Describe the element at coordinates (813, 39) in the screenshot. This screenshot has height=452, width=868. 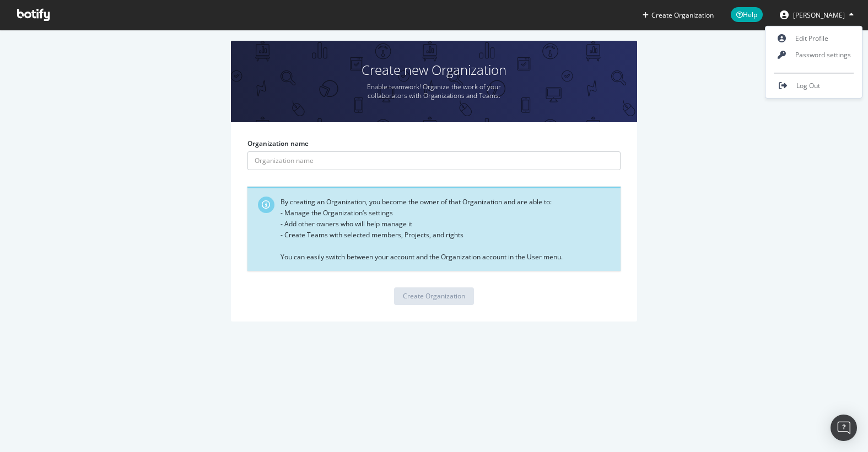
I see `a: Edit Profile` at that location.